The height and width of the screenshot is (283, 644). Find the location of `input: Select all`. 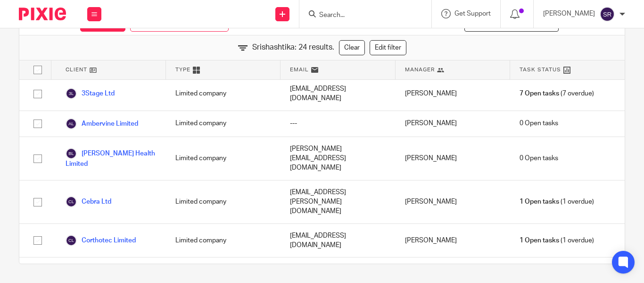

input: Select all is located at coordinates (38, 69).